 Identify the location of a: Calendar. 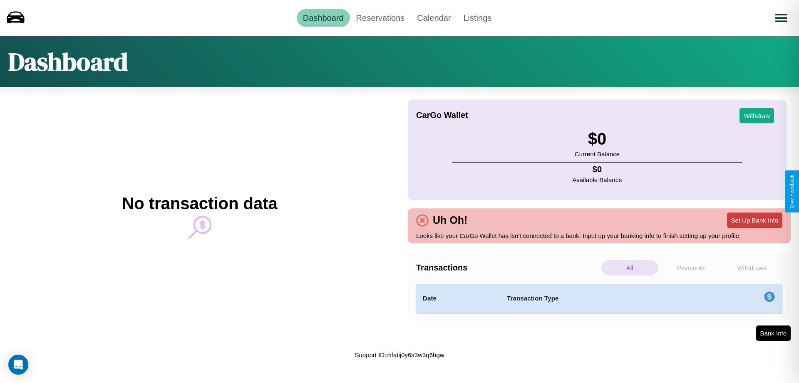
(434, 18).